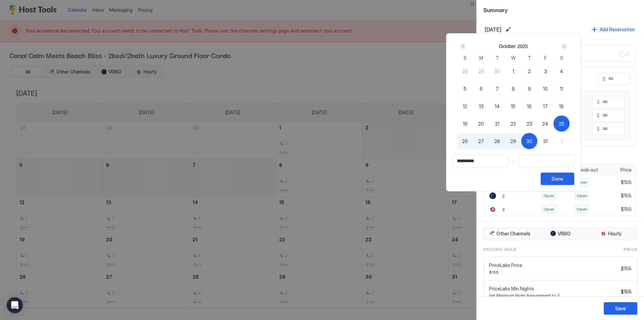 Image resolution: width=644 pixels, height=320 pixels. I want to click on button: 8, so click(513, 88).